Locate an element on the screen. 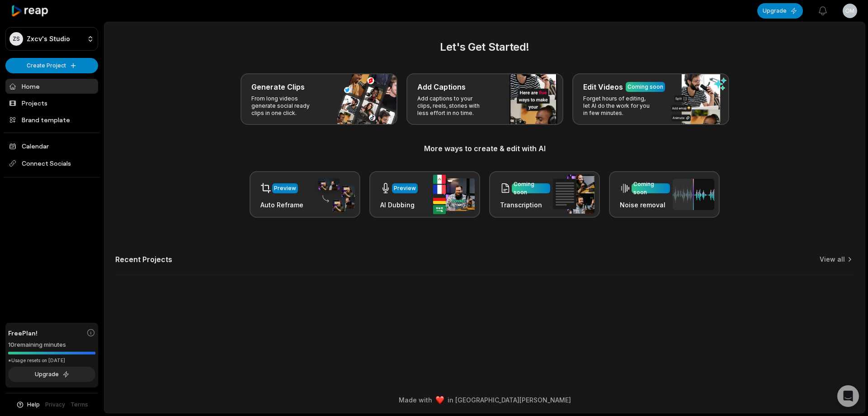  button: Help is located at coordinates (27, 405).